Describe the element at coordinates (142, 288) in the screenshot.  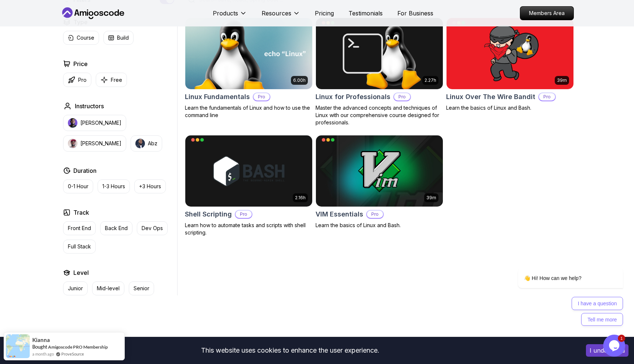
I see `p: Senior` at that location.